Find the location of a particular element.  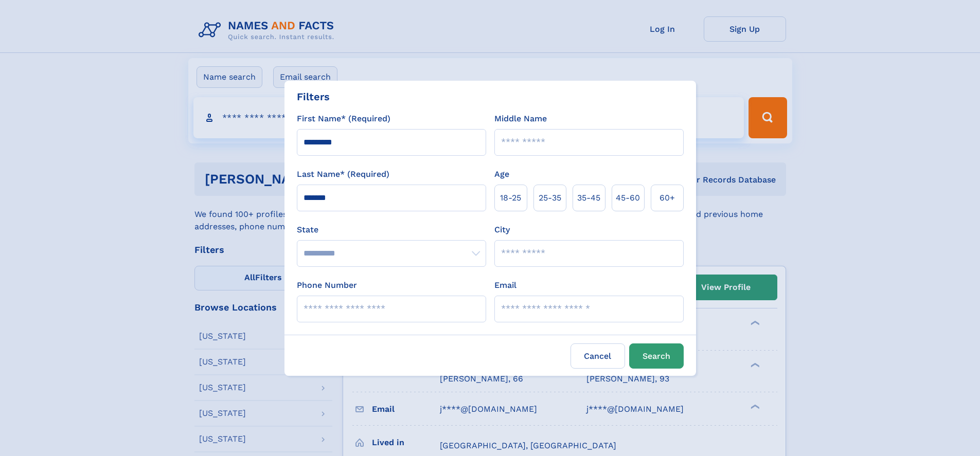

label: Last Name* (Required) is located at coordinates (343, 174).